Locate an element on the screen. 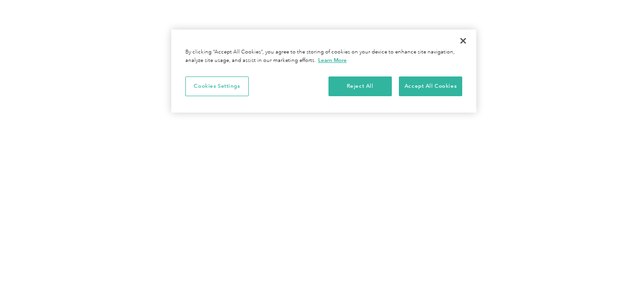 Image resolution: width=641 pixels, height=297 pixels. div: By clicking “Accept All Cookies”, you agree to the storing of cookies on your device to enhance s... is located at coordinates (324, 56).